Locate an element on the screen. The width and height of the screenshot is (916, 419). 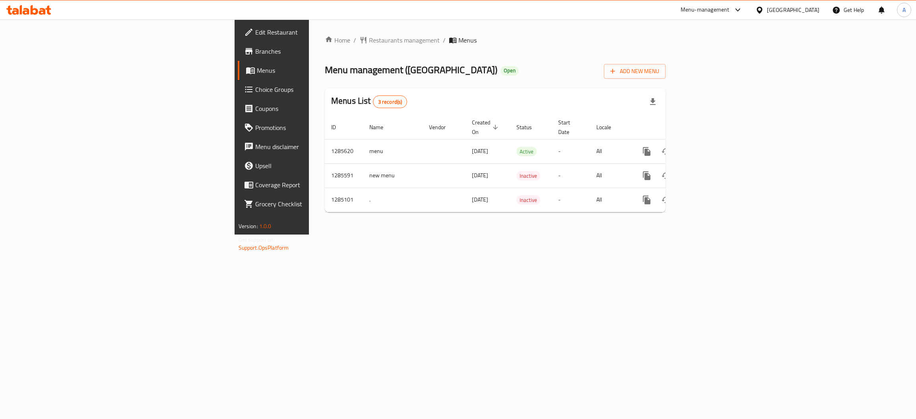
span: Name is located at coordinates (381, 127).